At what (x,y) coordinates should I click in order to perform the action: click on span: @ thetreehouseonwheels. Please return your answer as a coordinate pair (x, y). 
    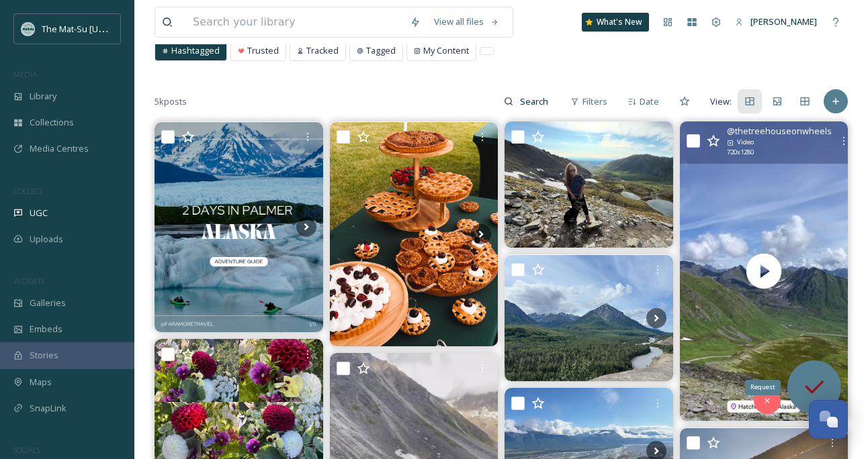
    Looking at the image, I should click on (779, 131).